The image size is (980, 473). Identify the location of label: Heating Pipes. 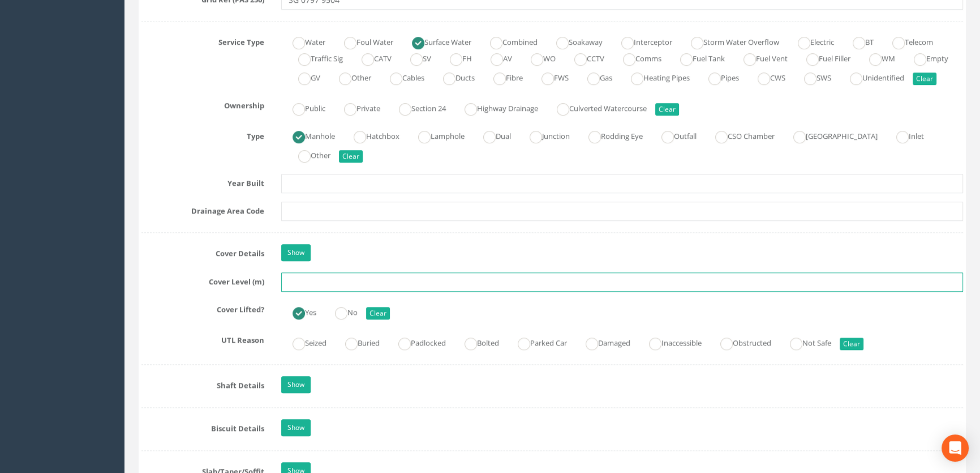
(654, 77).